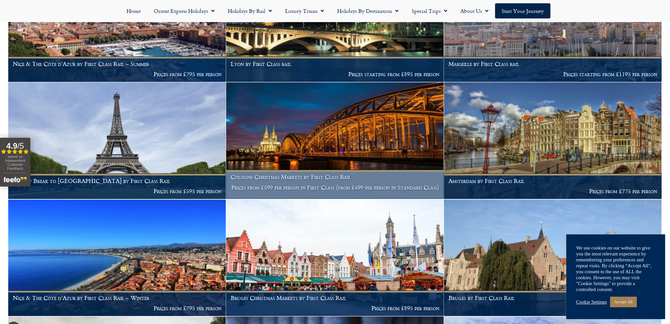  I want to click on a: Bruges Christmas Markets by First Class Rail Prices from £895 per person, so click(335, 258).